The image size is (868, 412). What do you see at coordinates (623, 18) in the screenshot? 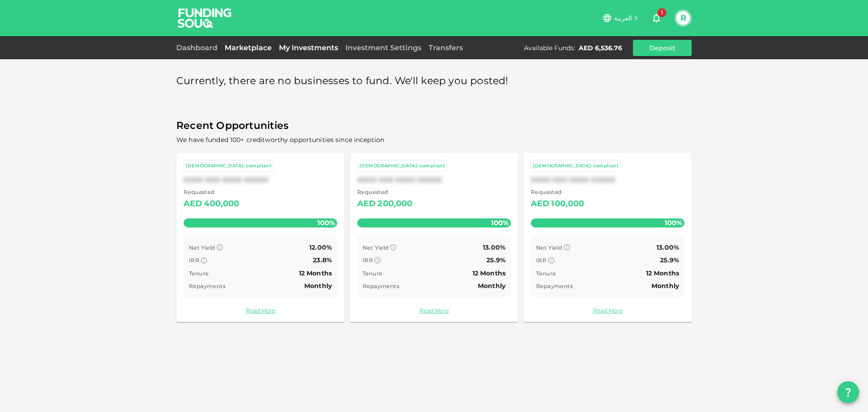
I see `span: العربية` at bounding box center [623, 18].